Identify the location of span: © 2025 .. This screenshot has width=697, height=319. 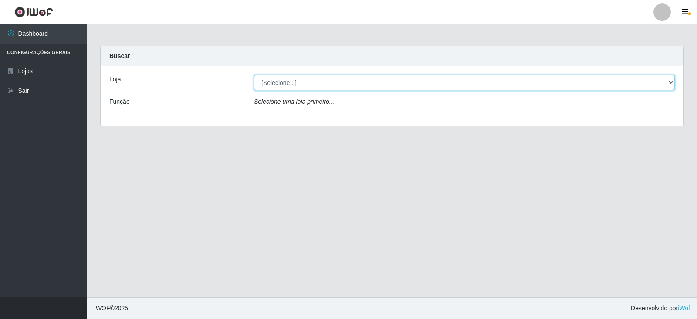
(112, 308).